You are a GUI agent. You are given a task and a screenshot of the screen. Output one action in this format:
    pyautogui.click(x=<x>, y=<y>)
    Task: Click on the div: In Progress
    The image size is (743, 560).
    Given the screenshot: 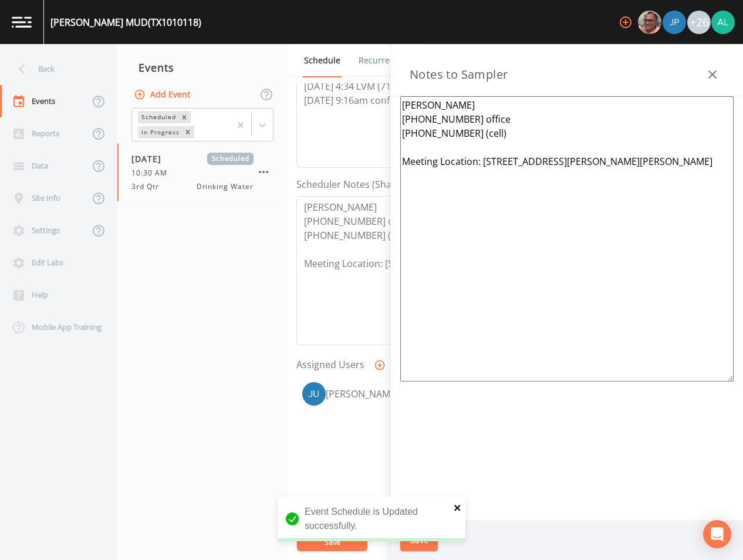 What is the action you would take?
    pyautogui.click(x=159, y=132)
    